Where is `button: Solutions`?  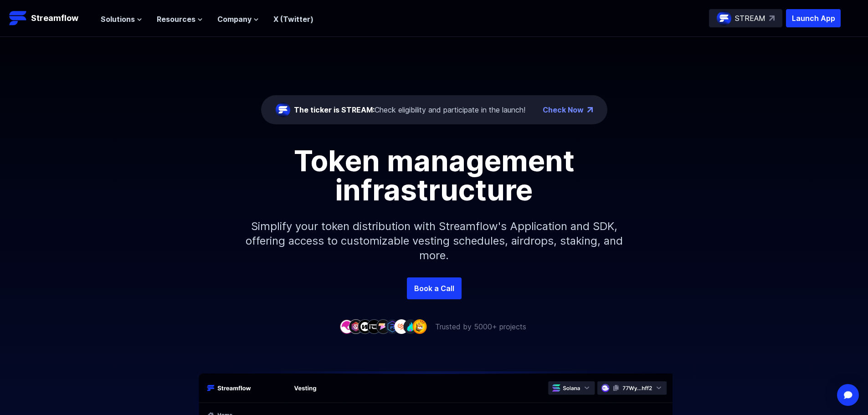 button: Solutions is located at coordinates (121, 19).